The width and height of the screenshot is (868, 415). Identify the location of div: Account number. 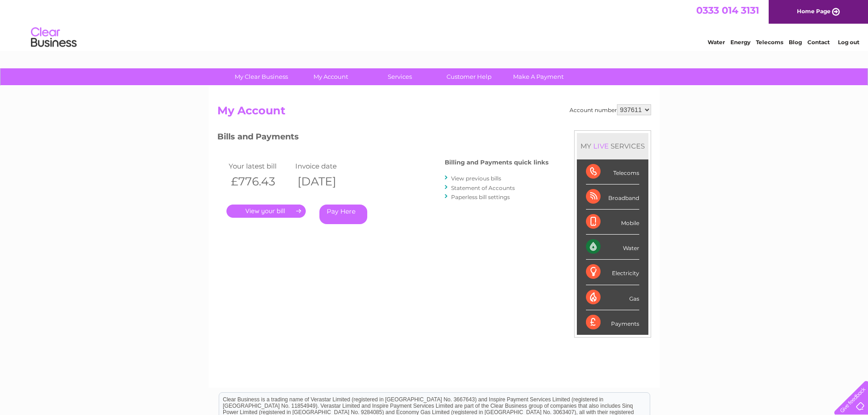
(610, 110).